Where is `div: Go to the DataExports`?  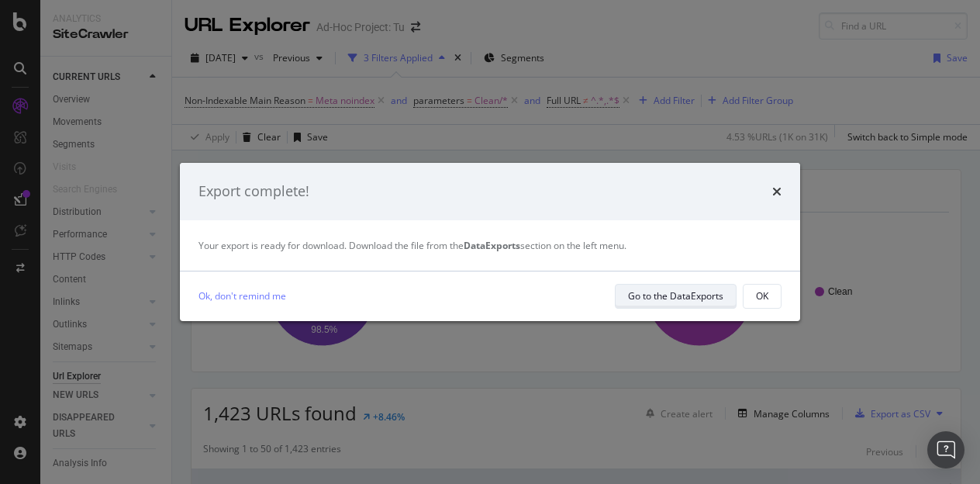 div: Go to the DataExports is located at coordinates (675, 296).